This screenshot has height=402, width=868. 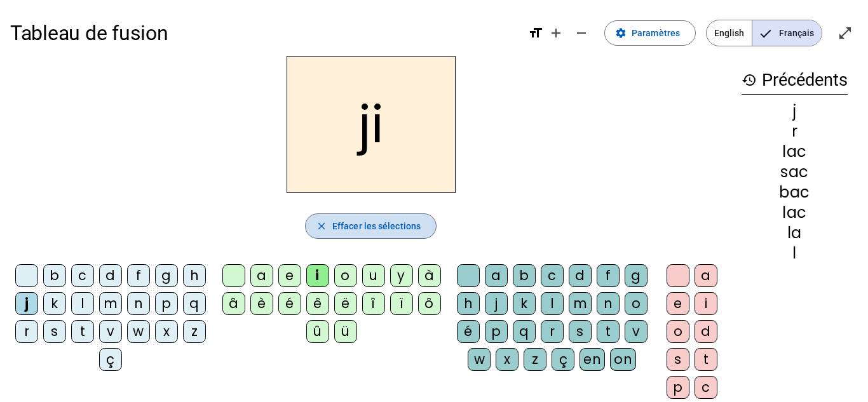 What do you see at coordinates (728, 33) in the screenshot?
I see `span: English` at bounding box center [728, 33].